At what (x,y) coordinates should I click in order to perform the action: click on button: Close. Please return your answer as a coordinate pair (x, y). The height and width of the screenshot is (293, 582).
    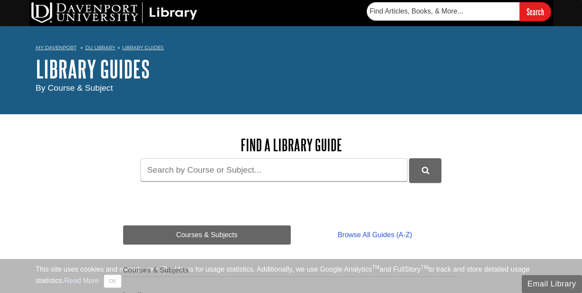
    Looking at the image, I should click on (112, 282).